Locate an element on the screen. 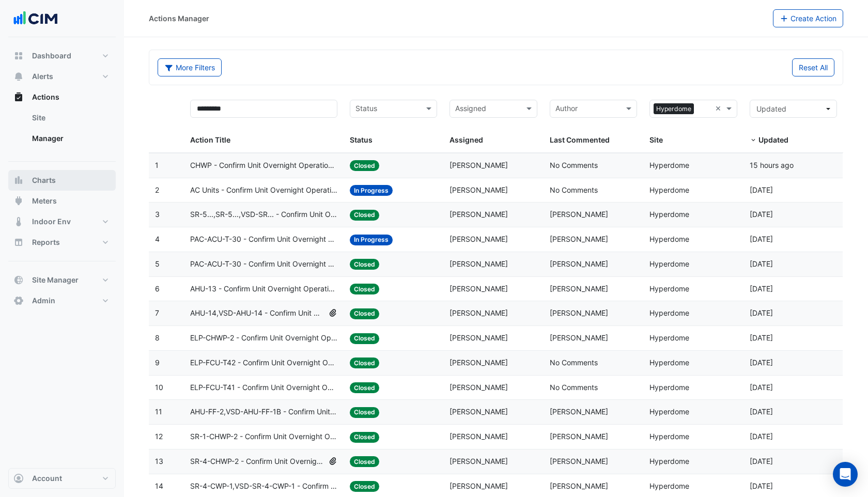 The image size is (868, 497). span: Dashboard is located at coordinates (52, 56).